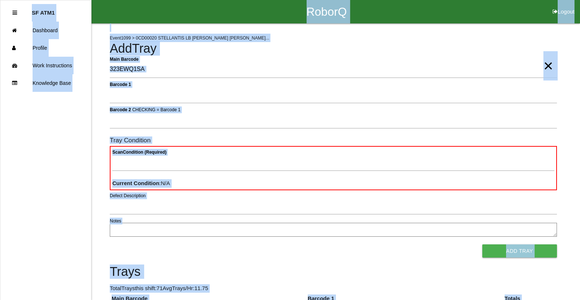 The height and width of the screenshot is (300, 580). Describe the element at coordinates (519, 251) in the screenshot. I see `button: Add Tray` at that location.